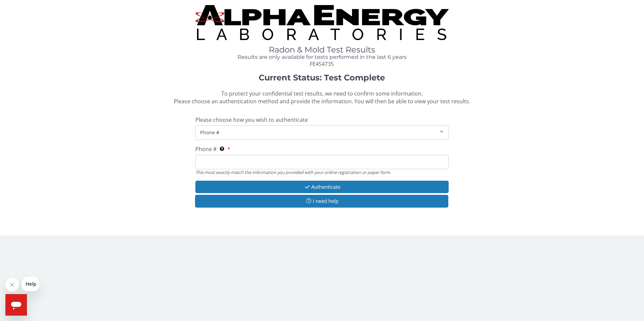 The width and height of the screenshot is (644, 321). Describe the element at coordinates (321, 77) in the screenshot. I see `strong: Current Status: Test Complete` at that location.